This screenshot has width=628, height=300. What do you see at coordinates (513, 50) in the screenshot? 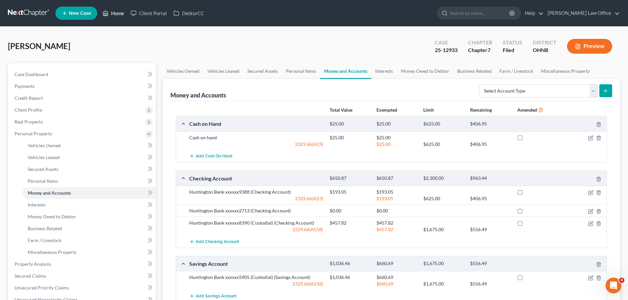
I see `div: Filed` at bounding box center [513, 50].